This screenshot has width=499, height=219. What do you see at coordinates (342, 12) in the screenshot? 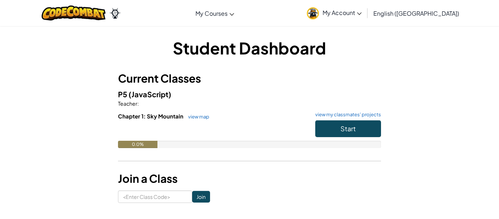
I see `span: My Account` at bounding box center [342, 12].